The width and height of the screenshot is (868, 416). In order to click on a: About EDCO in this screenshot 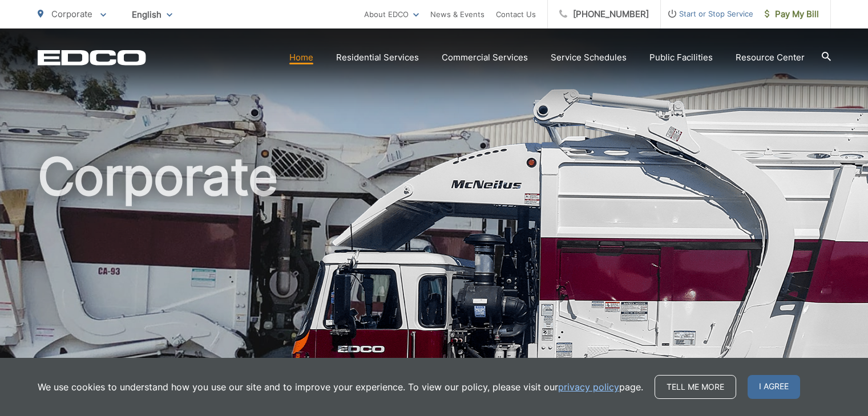, I will do `click(392, 14)`.